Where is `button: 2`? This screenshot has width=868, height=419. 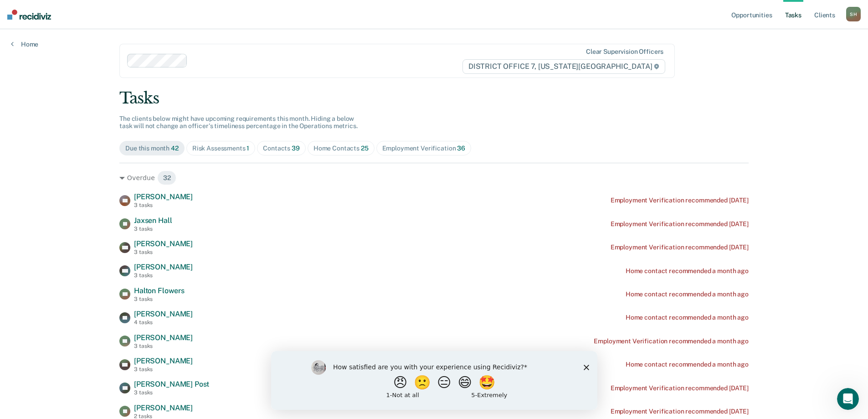 button: 2 is located at coordinates (152, 31).